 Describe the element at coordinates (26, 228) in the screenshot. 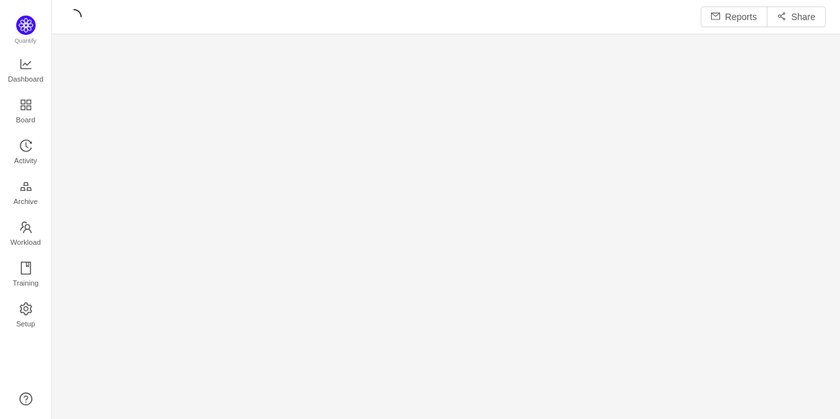

I see `i: icon: team` at that location.